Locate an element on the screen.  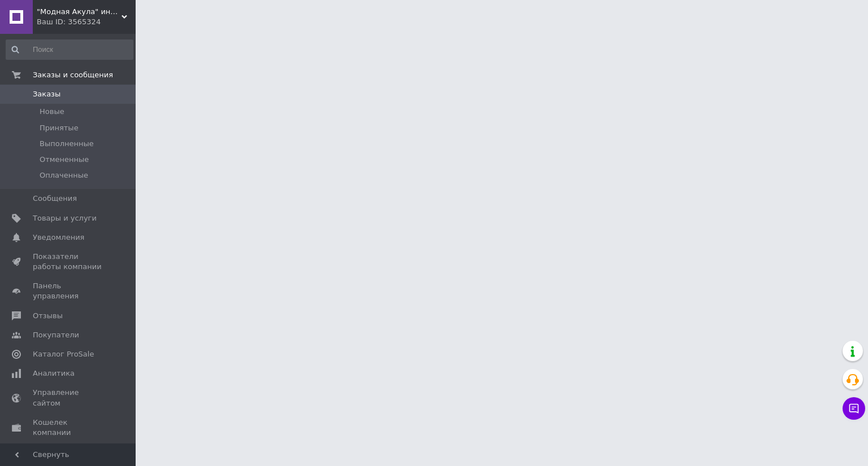
span: Принятые is located at coordinates (59, 129).